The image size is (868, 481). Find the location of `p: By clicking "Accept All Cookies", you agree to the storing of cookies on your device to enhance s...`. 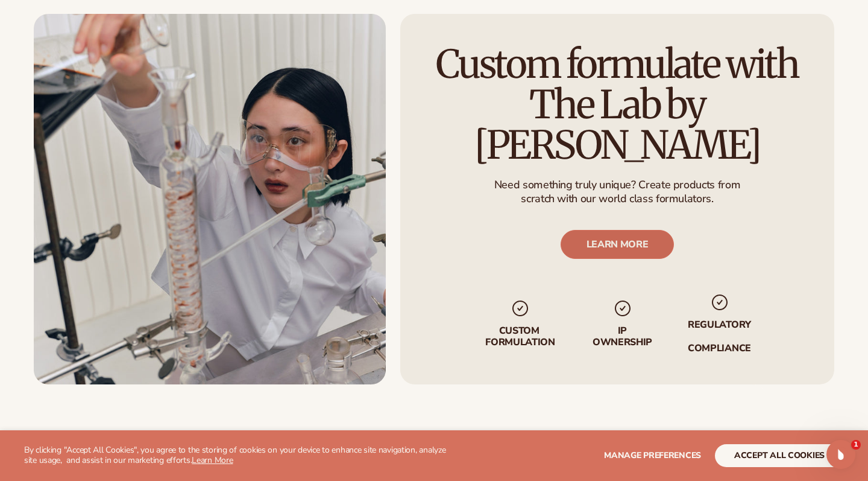

p: By clicking "Accept All Cookies", you agree to the storing of cookies on your device to enhance s... is located at coordinates (238, 455).